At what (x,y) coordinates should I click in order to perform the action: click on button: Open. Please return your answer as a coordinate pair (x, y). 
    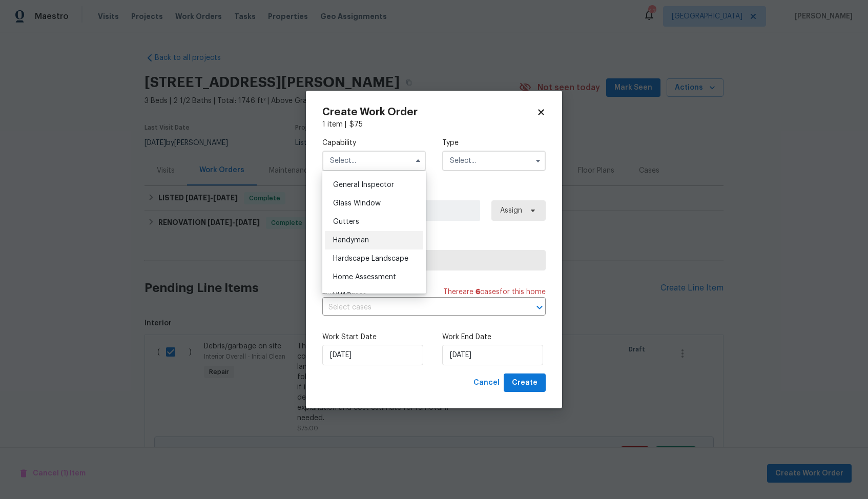
    Looking at the image, I should click on (540, 307).